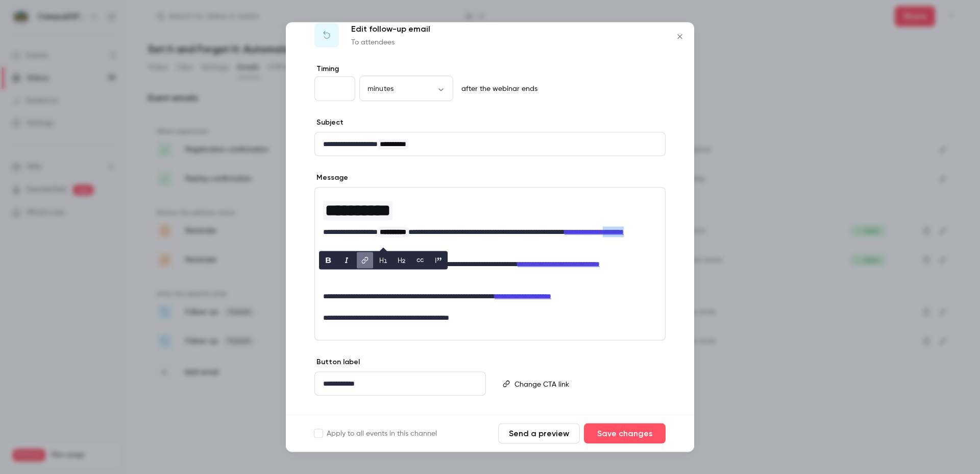  I want to click on button: blockquote, so click(439, 261).